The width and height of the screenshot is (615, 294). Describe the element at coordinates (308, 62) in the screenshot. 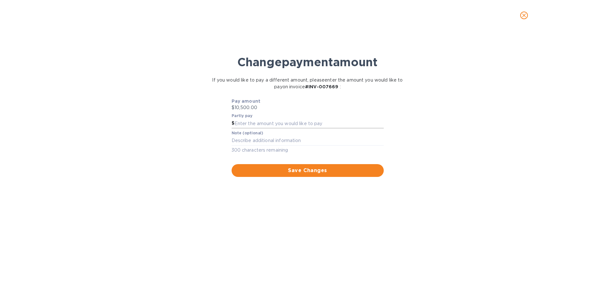

I see `b: Change payment amount` at that location.